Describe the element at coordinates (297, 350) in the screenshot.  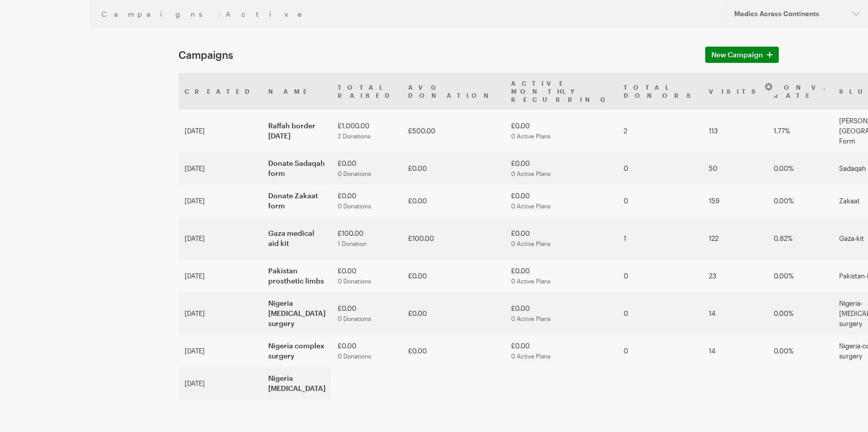
I see `td: Nigeria complex surgery` at that location.